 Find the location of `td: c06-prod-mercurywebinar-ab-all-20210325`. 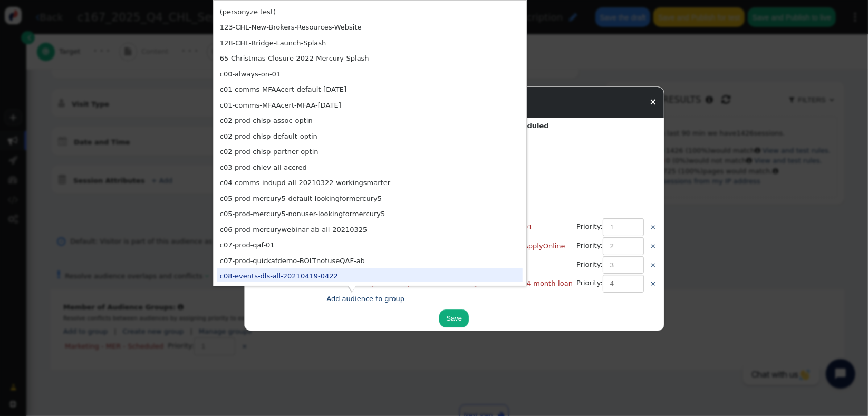

td: c06-prod-mercurywebinar-ab-all-20210325 is located at coordinates (370, 230).